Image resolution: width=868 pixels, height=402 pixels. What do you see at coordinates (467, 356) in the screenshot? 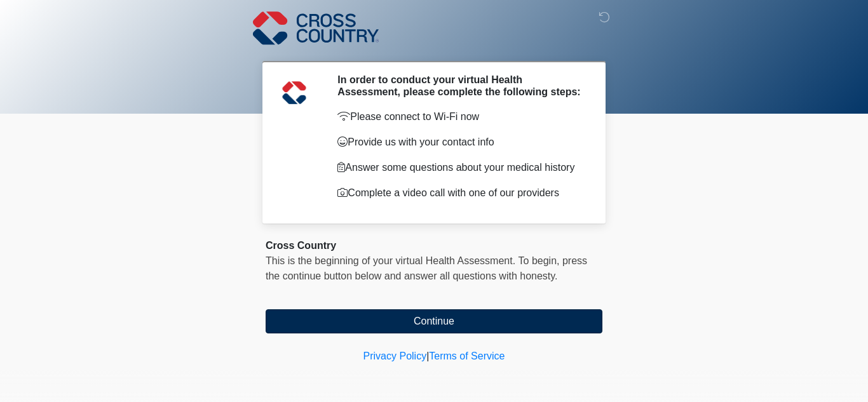
I see `a: Terms of Service` at bounding box center [467, 356].